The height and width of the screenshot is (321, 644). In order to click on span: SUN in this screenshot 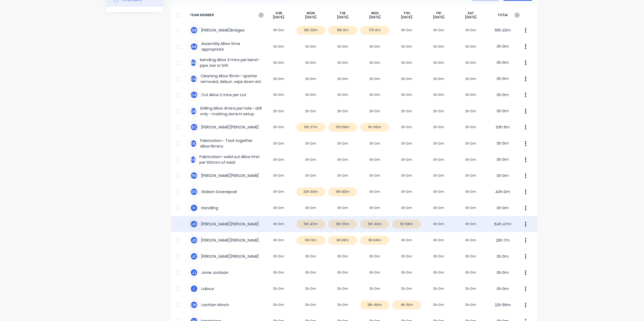, I will do `click(279, 13)`.